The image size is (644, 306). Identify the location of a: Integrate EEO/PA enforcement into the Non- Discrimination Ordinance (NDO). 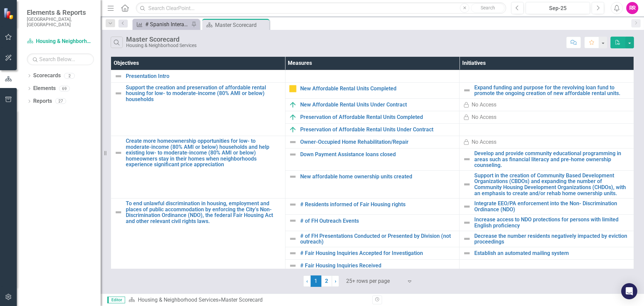
(552, 206).